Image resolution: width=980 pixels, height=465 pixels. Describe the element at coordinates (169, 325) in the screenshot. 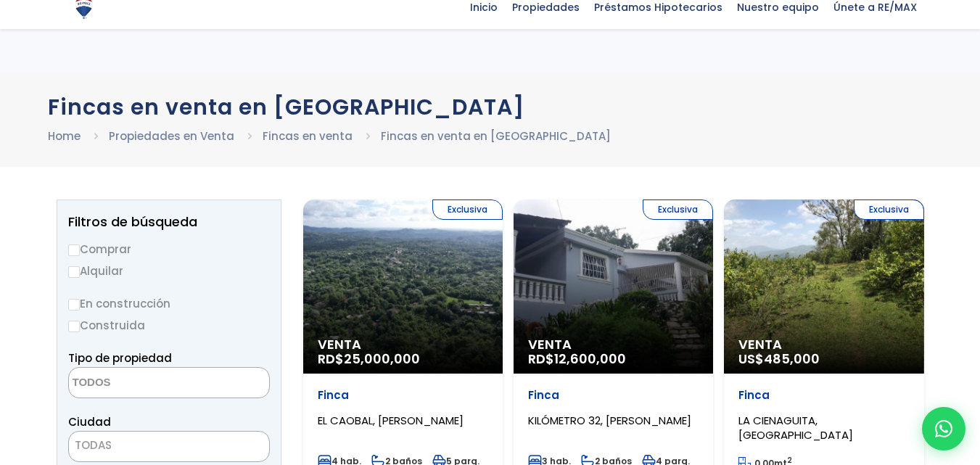

I see `label: Construida` at that location.